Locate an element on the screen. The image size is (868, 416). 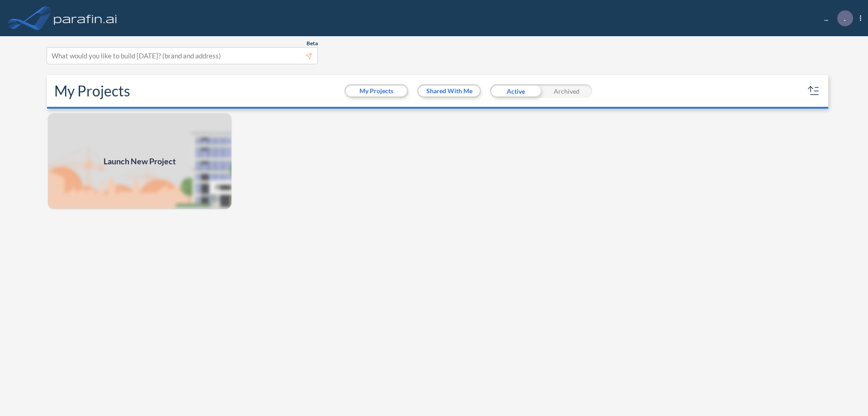
span: Launch New Project is located at coordinates (140, 161).